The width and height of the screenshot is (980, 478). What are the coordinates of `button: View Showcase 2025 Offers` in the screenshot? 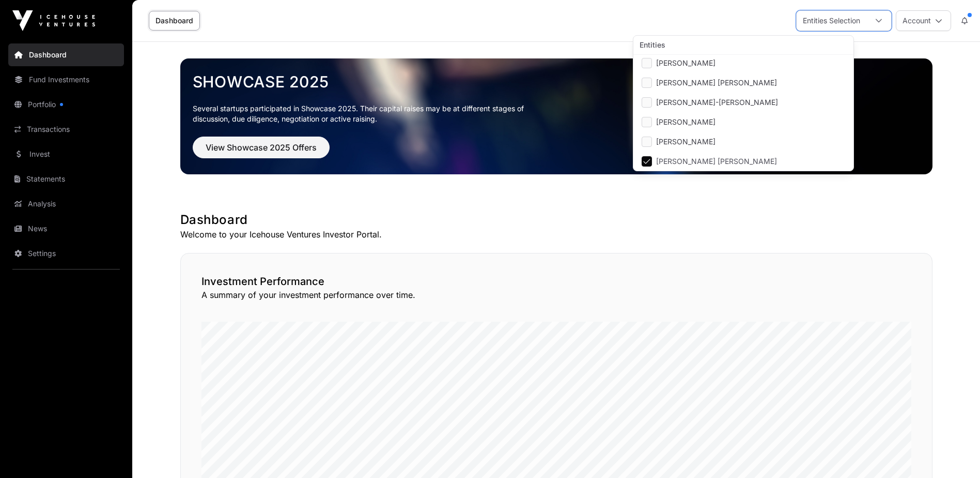 It's located at (261, 147).